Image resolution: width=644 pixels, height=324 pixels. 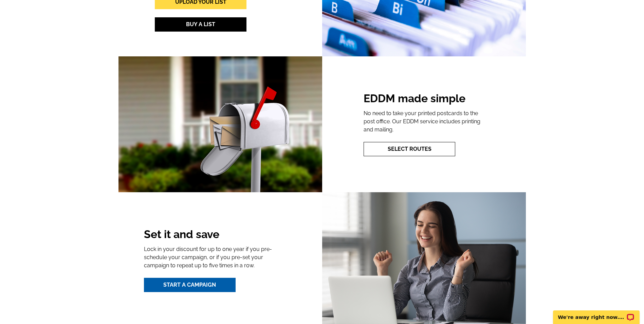 I want to click on h2: Set it and save, so click(x=215, y=235).